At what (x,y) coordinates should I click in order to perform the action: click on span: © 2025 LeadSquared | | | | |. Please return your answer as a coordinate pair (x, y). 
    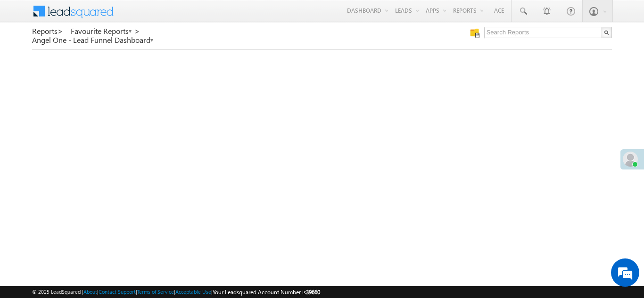
    Looking at the image, I should click on (176, 292).